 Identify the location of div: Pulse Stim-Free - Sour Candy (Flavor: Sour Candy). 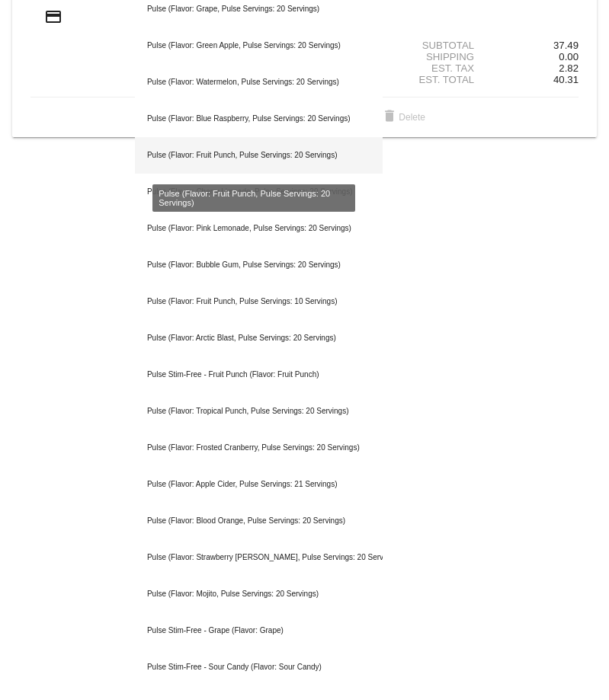
(259, 668).